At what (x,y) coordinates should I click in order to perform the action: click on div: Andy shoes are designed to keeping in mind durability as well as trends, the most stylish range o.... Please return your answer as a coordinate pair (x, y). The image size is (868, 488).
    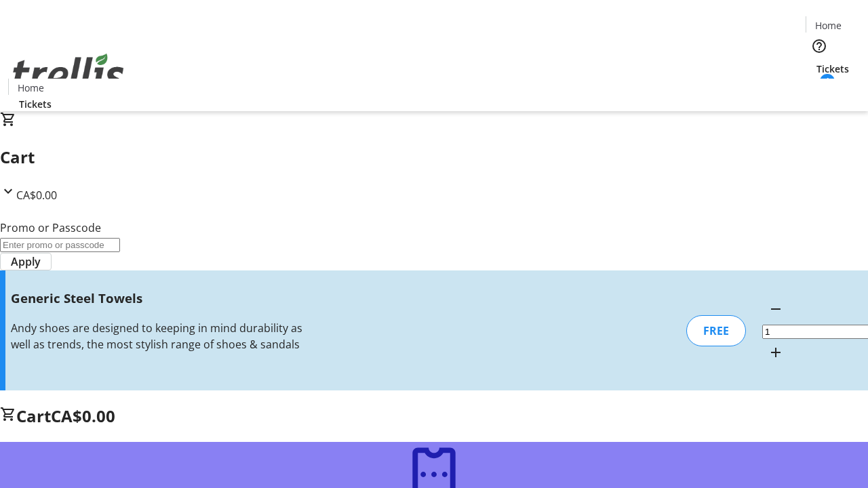
    Looking at the image, I should click on (159, 336).